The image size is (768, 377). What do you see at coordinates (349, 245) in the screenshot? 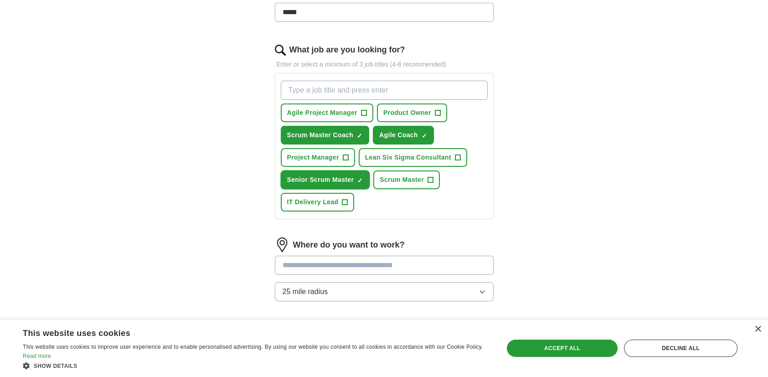
I see `label: Where do you want to work?` at bounding box center [349, 245].